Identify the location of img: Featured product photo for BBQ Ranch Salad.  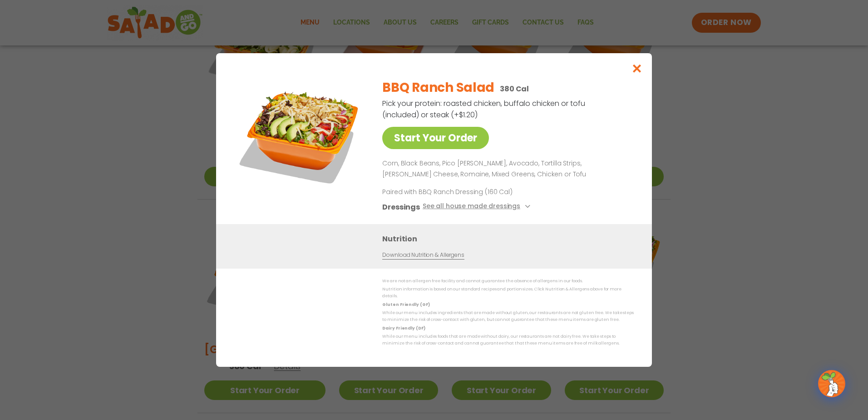
(300, 135).